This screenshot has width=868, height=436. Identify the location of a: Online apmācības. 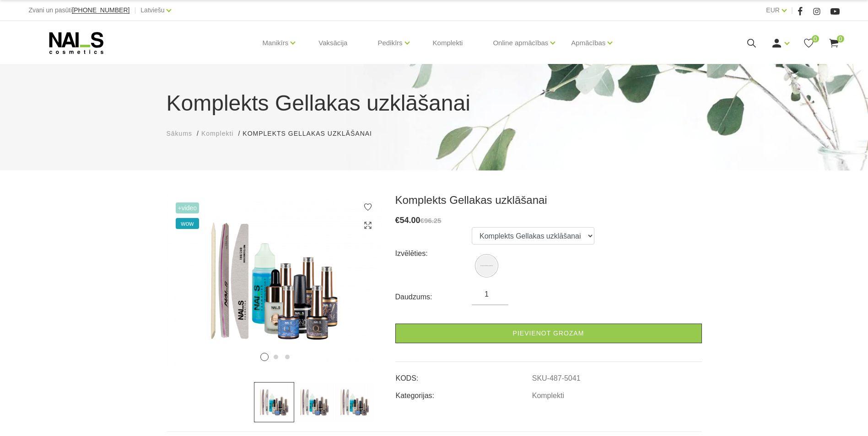
(521, 43).